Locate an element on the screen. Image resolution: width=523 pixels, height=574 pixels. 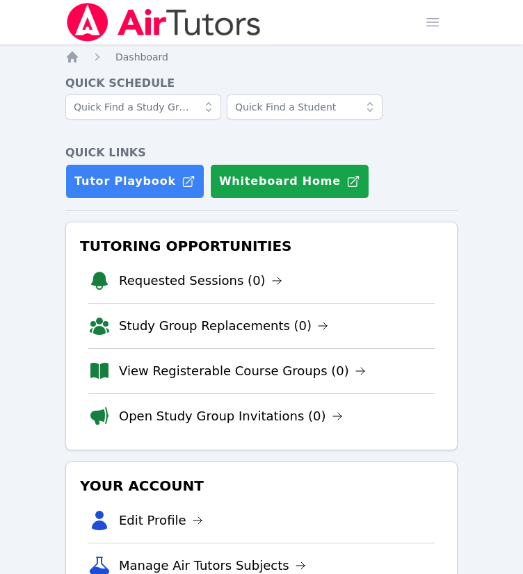
nav: Breadcrumb is located at coordinates (261, 57).